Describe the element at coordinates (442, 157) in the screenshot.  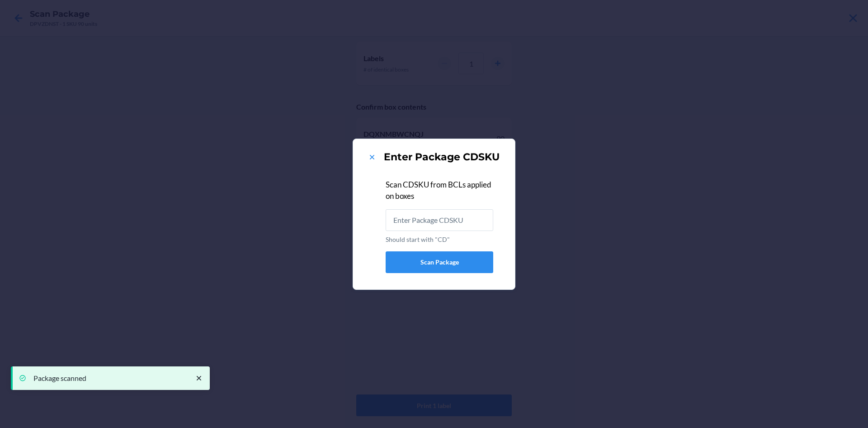
I see `h2: Enter Package CDSKU` at that location.